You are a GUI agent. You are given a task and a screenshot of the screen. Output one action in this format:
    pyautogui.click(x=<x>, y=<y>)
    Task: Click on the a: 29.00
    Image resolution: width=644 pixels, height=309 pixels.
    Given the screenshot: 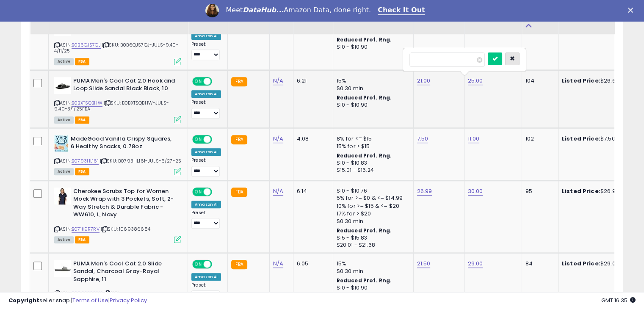 What is the action you would take?
    pyautogui.click(x=475, y=265)
    